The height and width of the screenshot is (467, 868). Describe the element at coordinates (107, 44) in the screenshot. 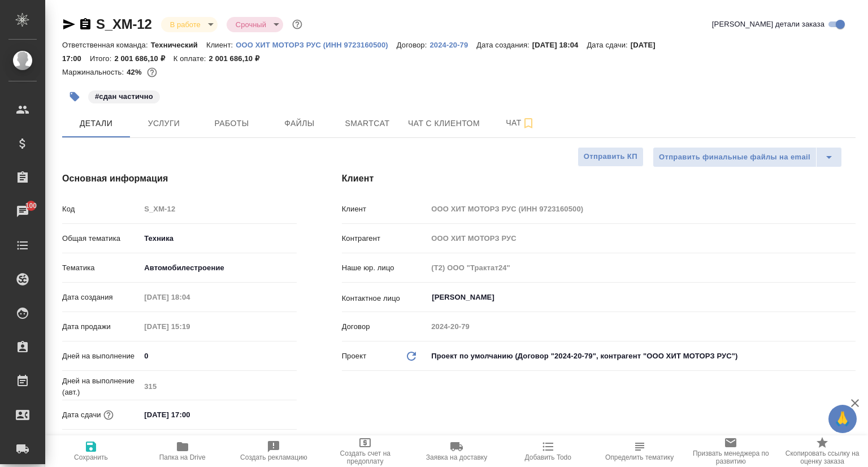

I see `p: Ответственная команда:` at that location.